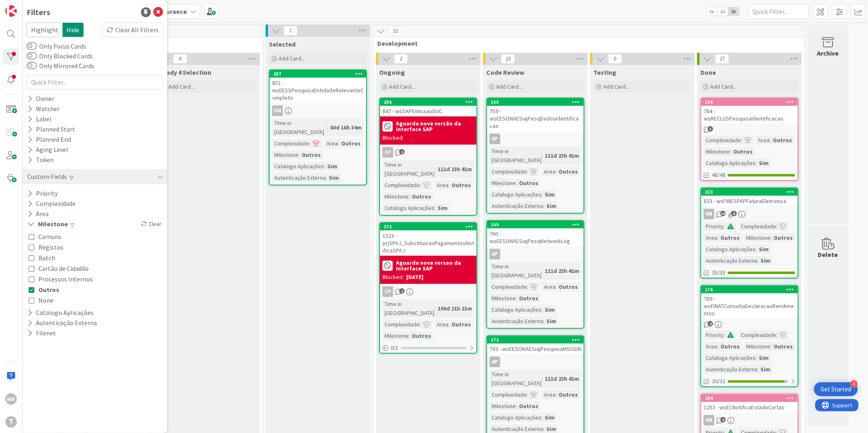  Describe the element at coordinates (48, 289) in the screenshot. I see `span: Outros` at that location.